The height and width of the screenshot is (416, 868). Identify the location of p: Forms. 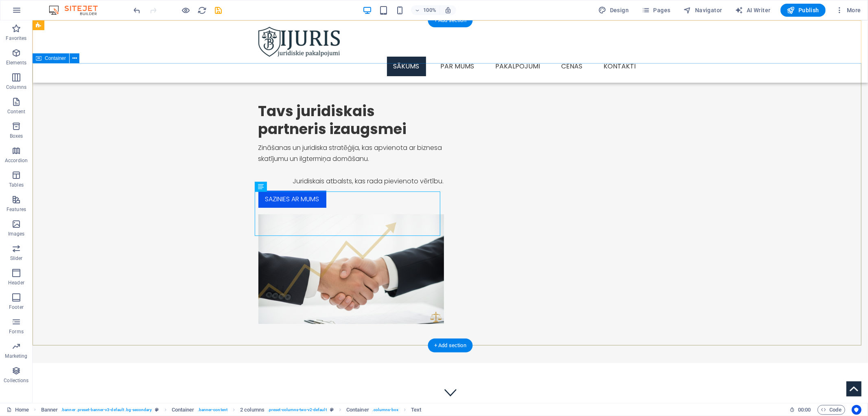
(17, 332).